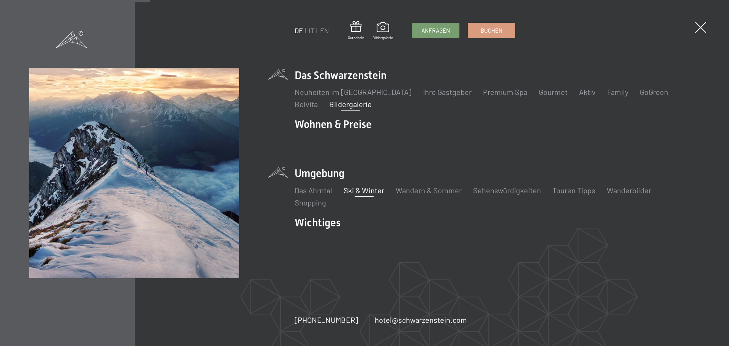  I want to click on a: Family, so click(618, 92).